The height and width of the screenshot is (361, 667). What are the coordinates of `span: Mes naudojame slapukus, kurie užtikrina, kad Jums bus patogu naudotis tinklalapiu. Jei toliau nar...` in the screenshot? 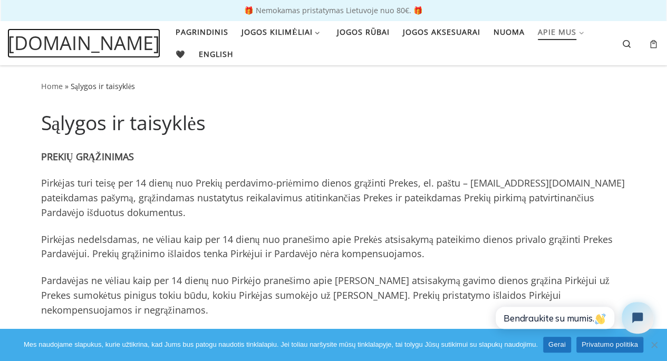 It's located at (281, 345).